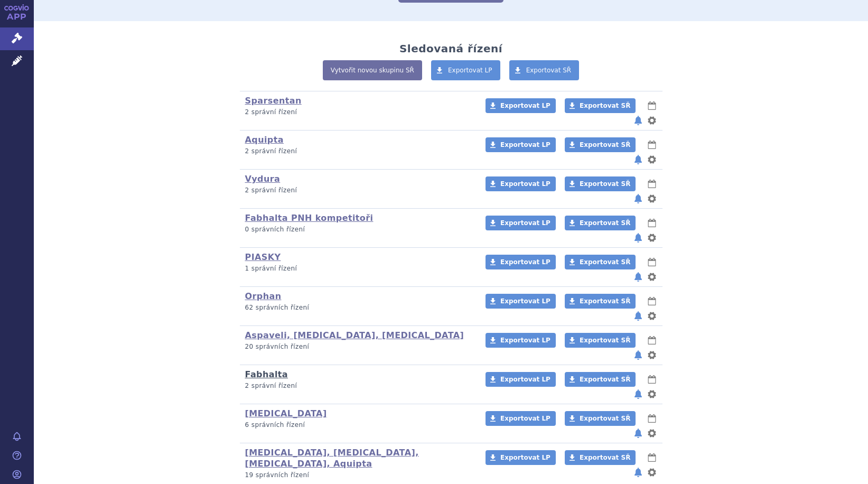 The width and height of the screenshot is (868, 484). I want to click on p: 20 správních řízení, so click(358, 347).